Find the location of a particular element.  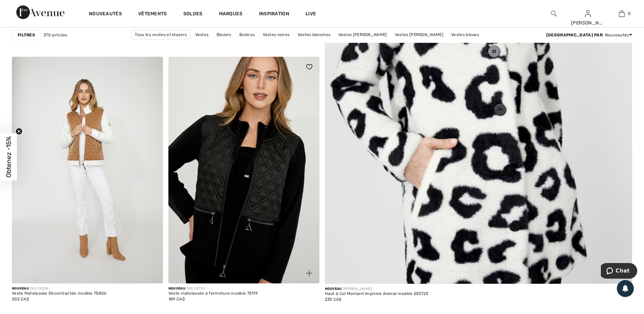

a: Vestes bleues is located at coordinates (465, 35).